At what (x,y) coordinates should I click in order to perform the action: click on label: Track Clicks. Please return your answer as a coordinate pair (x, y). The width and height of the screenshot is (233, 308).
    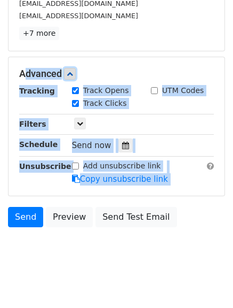
    Looking at the image, I should click on (105, 103).